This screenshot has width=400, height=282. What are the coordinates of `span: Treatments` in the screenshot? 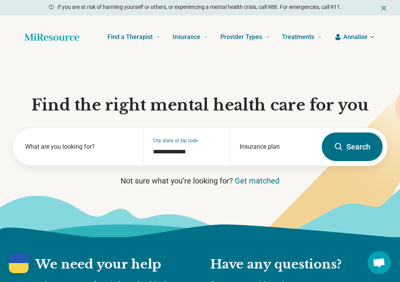 It's located at (298, 37).